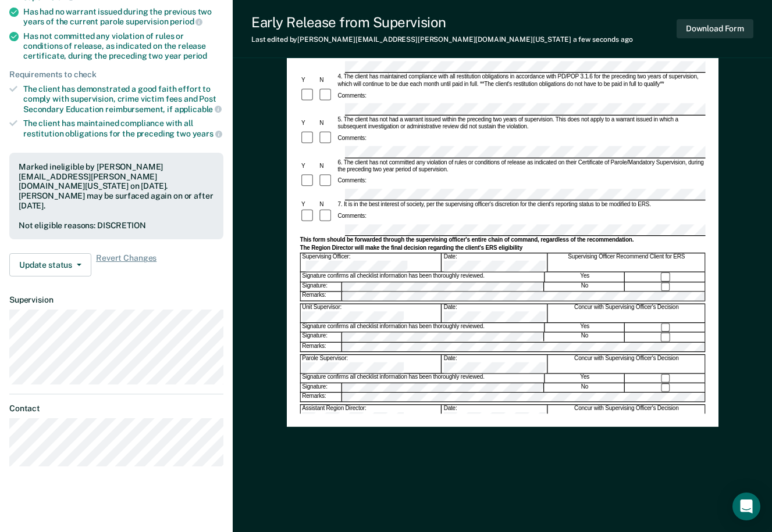 Image resolution: width=772 pixels, height=532 pixels. I want to click on div: Parole Supervisor:, so click(370, 364).